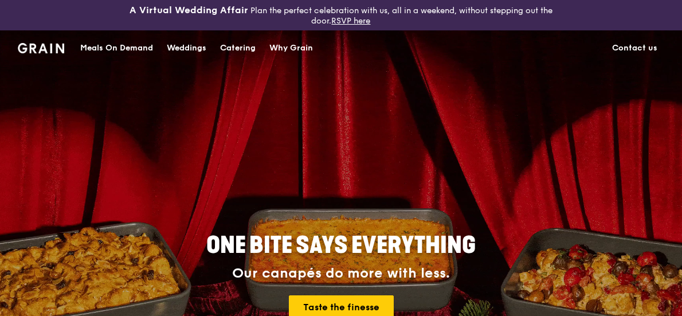  I want to click on div: Why Grain, so click(291, 48).